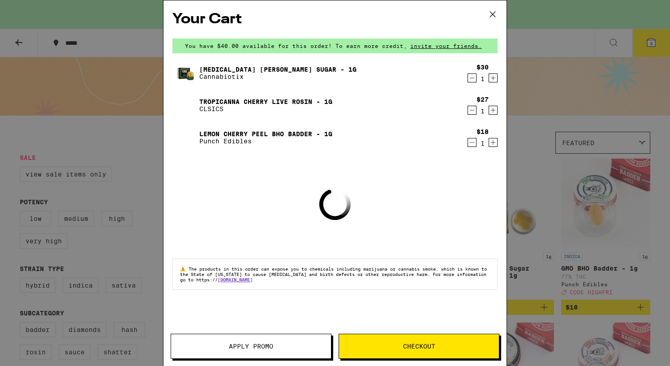  Describe the element at coordinates (185, 73) in the screenshot. I see `img: Jet Lag OG Terp Sugar - 1g` at that location.